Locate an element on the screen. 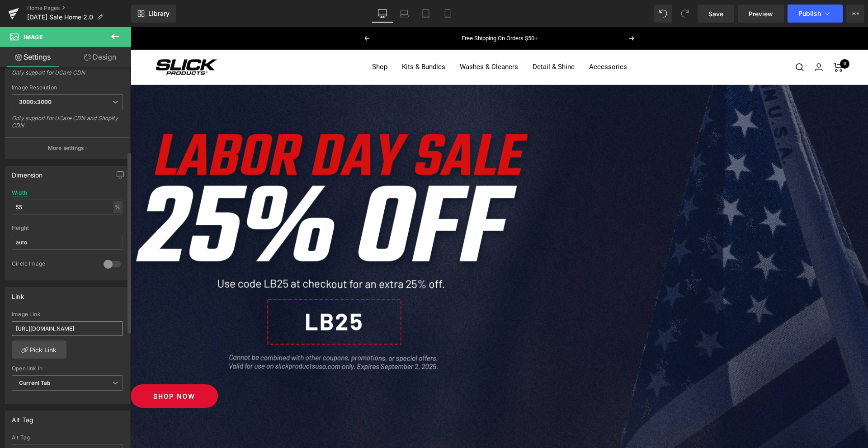 The width and height of the screenshot is (868, 448). cart-count: 0 is located at coordinates (714, 37).